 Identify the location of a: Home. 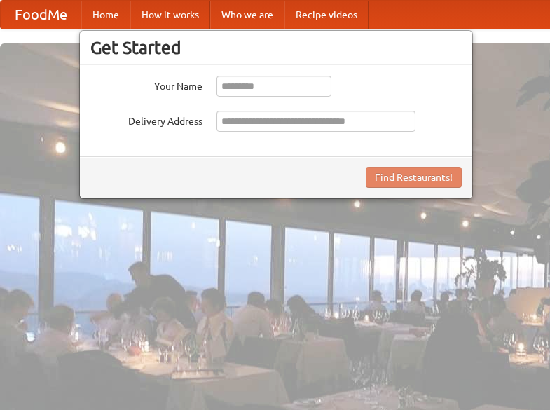
(106, 15).